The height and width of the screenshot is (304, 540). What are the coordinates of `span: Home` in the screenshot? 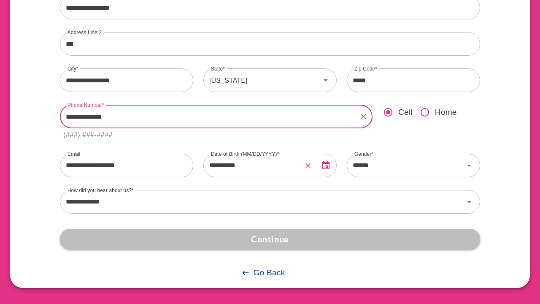 It's located at (446, 112).